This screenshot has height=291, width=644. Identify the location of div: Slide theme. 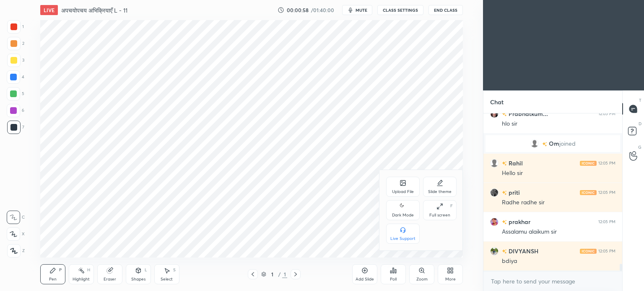
(440, 192).